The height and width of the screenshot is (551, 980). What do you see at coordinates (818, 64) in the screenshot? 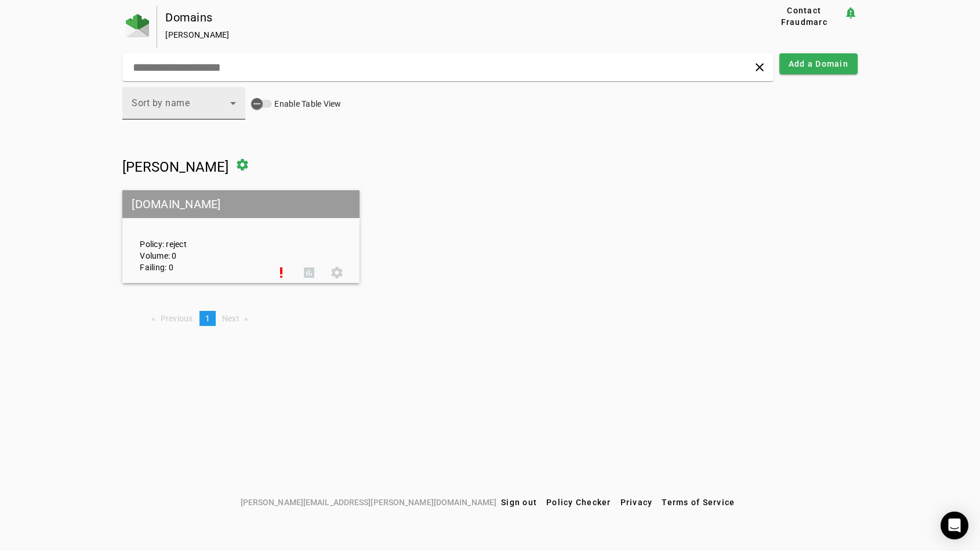
I see `span: Add a Domain` at bounding box center [818, 64].